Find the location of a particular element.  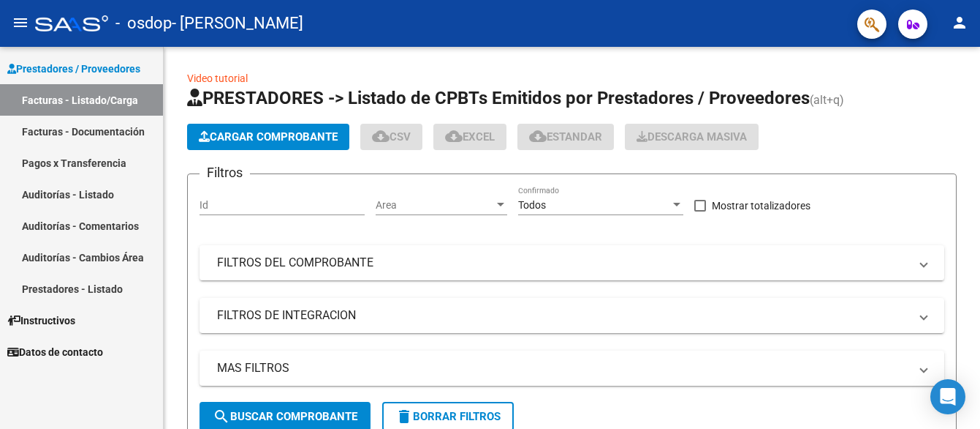

span: Todos is located at coordinates (532, 205).